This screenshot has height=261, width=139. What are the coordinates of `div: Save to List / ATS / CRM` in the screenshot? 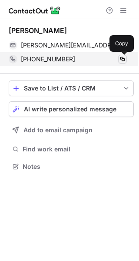 It's located at (71, 88).